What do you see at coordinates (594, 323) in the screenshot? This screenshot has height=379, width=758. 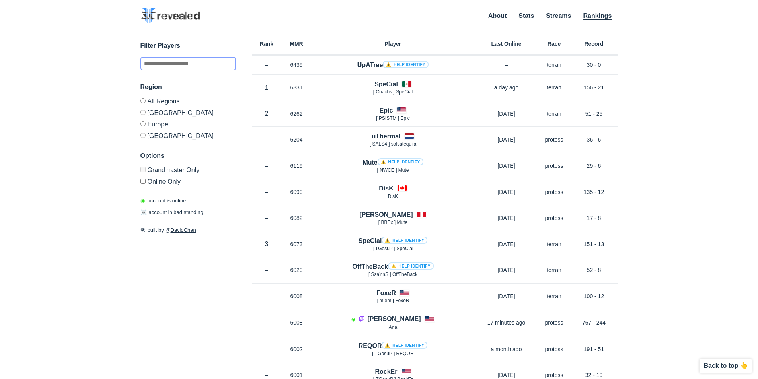 I see `p: 767 - 244` at bounding box center [594, 323].